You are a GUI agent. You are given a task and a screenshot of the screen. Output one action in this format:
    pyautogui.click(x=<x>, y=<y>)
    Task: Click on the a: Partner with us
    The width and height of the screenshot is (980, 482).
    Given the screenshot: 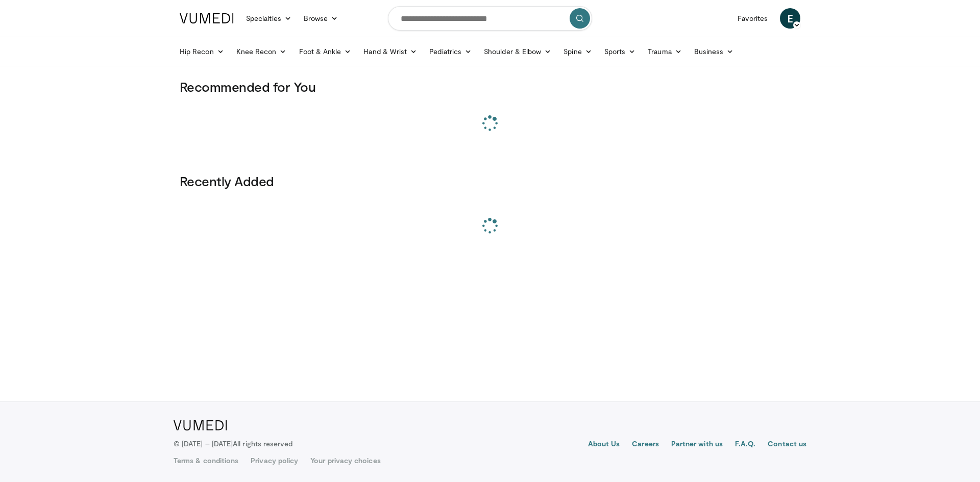 What is the action you would take?
    pyautogui.click(x=697, y=445)
    